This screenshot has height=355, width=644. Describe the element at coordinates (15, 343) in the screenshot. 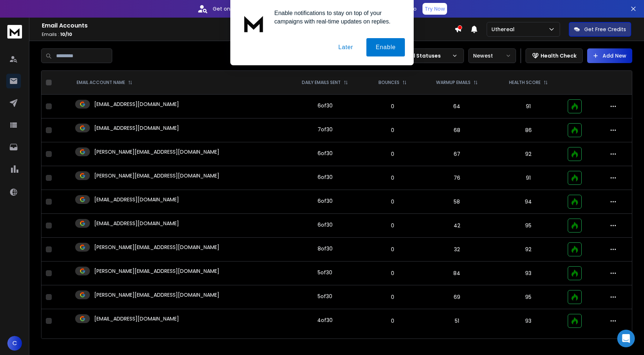

I see `button: C` at that location.